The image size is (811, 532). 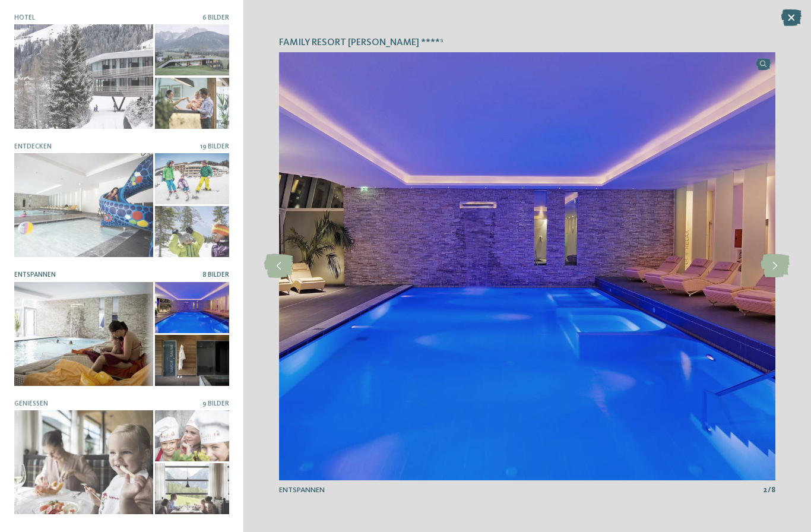 I want to click on span: 6 Bilder, so click(x=215, y=18).